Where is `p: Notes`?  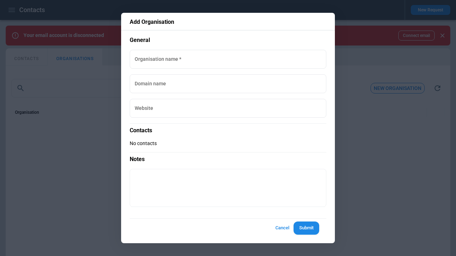 p: Notes is located at coordinates (228, 158).